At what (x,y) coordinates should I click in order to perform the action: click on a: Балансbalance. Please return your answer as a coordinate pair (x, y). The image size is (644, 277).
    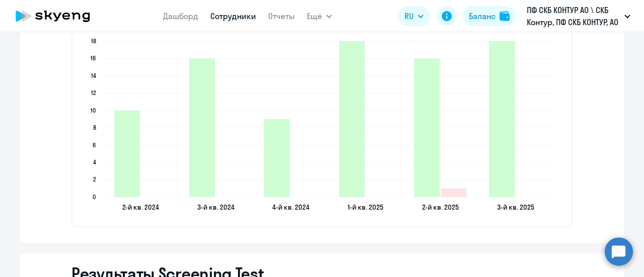
    Looking at the image, I should click on (489, 16).